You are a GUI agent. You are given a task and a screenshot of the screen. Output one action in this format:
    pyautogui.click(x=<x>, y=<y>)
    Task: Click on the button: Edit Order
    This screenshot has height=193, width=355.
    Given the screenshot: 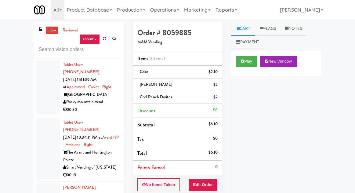 What is the action you would take?
    pyautogui.click(x=203, y=185)
    